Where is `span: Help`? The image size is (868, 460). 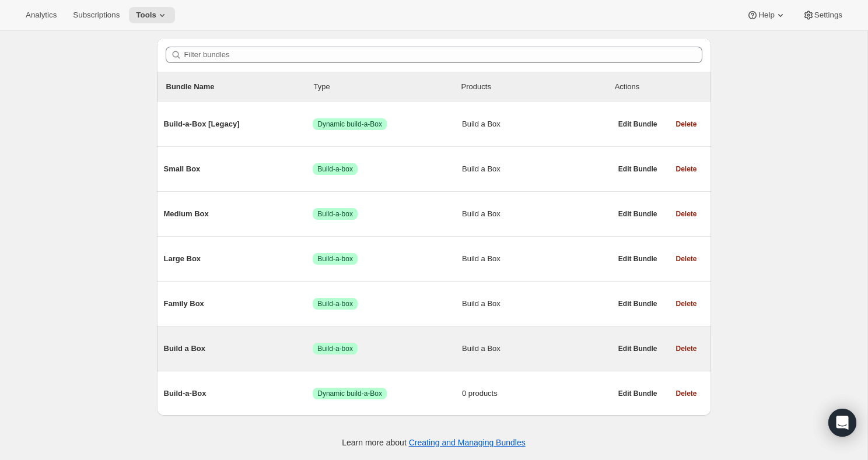 span: Help is located at coordinates (766, 15).